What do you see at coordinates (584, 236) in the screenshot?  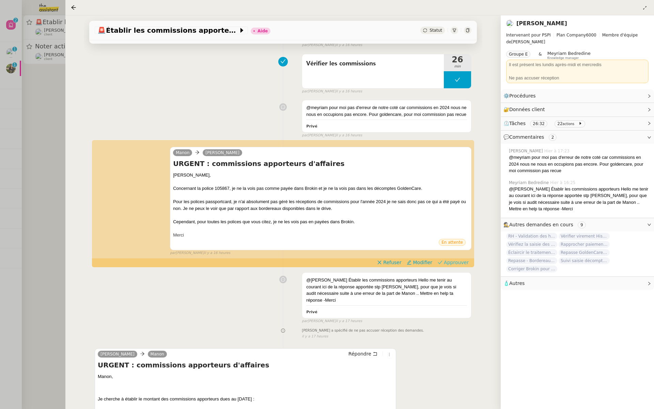 I see `span: Vérifier virement Hiscox 12.09` at bounding box center [584, 236].